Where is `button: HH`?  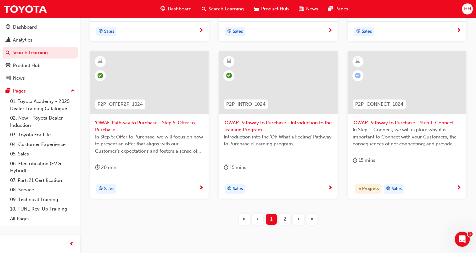
button: HH is located at coordinates (467, 9).